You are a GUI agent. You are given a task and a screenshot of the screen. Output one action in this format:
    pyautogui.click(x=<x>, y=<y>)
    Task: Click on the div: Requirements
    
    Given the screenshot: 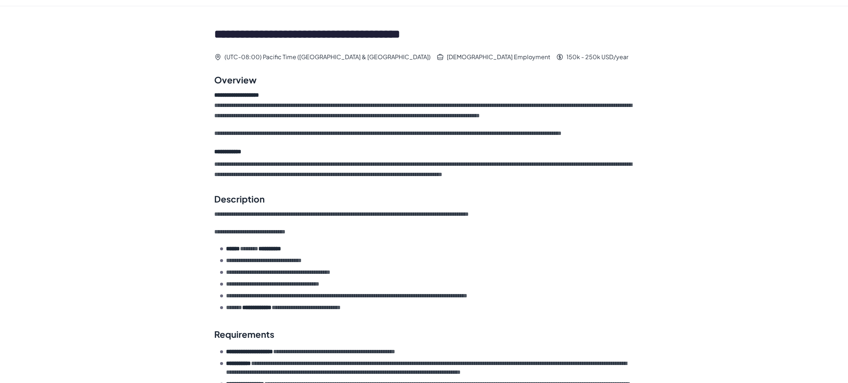 What is the action you would take?
    pyautogui.click(x=244, y=334)
    